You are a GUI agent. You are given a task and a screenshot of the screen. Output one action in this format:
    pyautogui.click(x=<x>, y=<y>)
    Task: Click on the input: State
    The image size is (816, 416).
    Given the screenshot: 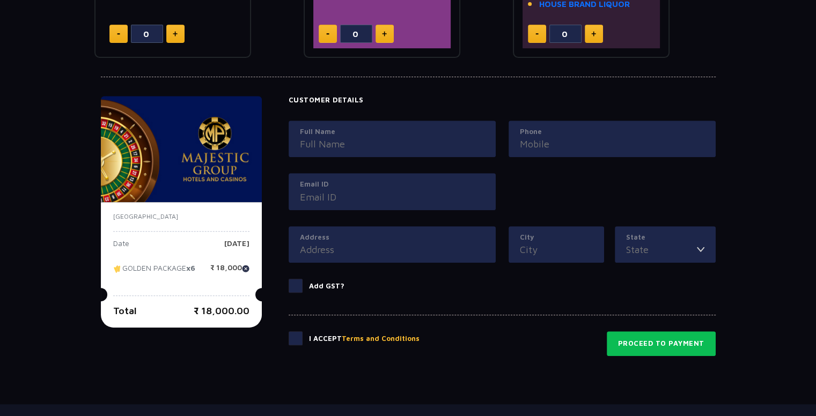 What is the action you would take?
    pyautogui.click(x=661, y=249)
    